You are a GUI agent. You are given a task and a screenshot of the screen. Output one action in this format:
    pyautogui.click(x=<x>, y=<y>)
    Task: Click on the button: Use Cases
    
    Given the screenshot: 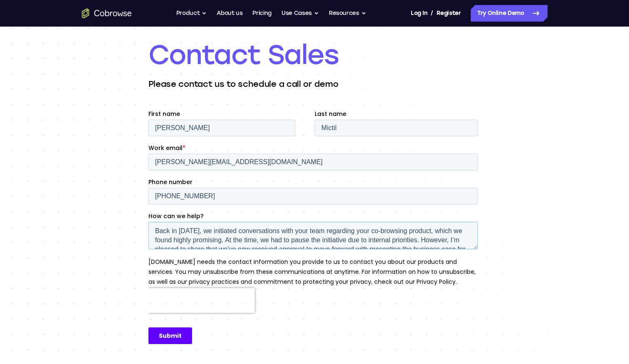 What is the action you would take?
    pyautogui.click(x=300, y=14)
    